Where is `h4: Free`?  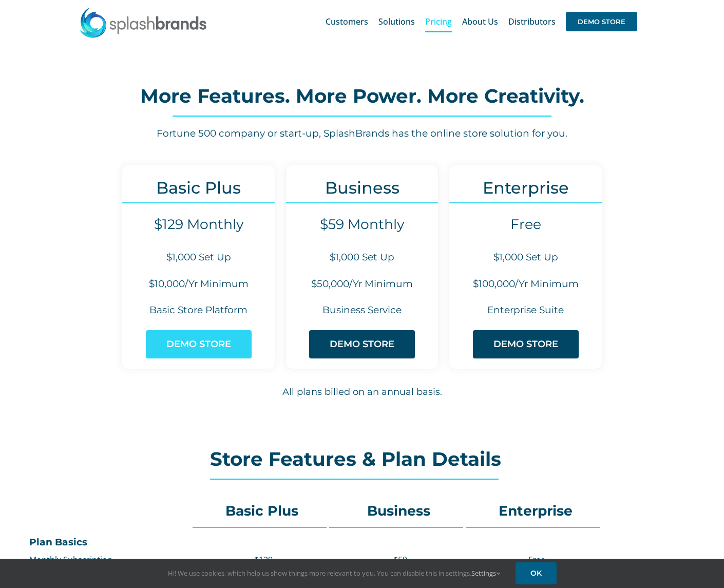 h4: Free is located at coordinates (526, 225).